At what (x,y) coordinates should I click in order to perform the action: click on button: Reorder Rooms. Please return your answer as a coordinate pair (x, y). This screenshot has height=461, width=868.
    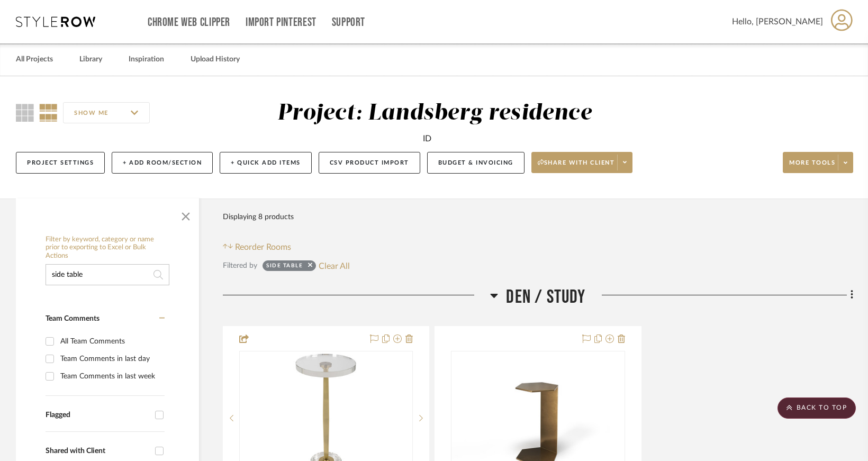
    Looking at the image, I should click on (257, 247).